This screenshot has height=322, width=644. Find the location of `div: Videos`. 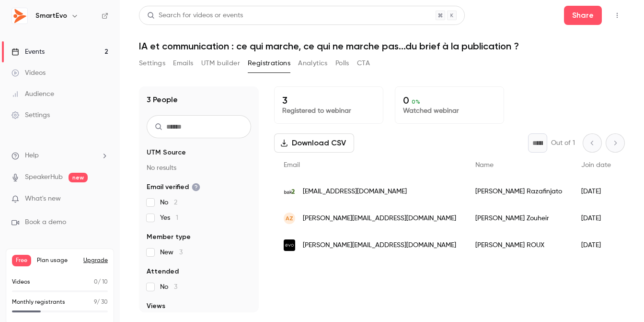

div: Videos is located at coordinates (28, 73).